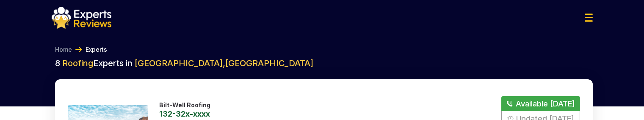 Image resolution: width=644 pixels, height=120 pixels. I want to click on nav: Breadcrumb, so click(322, 50).